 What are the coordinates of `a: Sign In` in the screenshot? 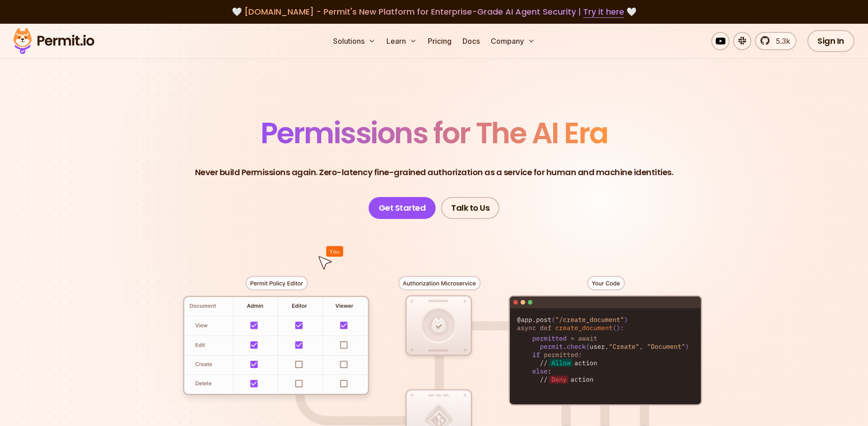 It's located at (830, 41).